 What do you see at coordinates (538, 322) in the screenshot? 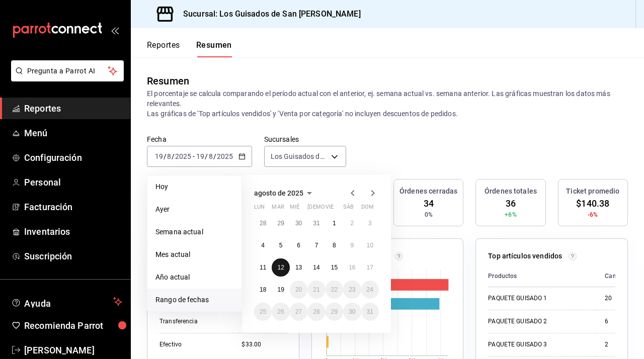
I see `div: PAQUETE GUISADO 2` at bounding box center [538, 322].